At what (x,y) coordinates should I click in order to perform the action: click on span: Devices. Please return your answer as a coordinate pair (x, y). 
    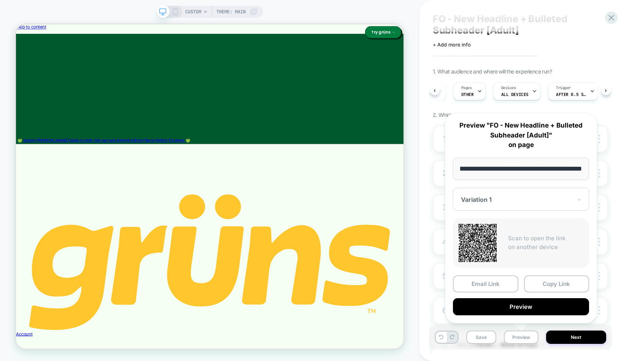
    Looking at the image, I should click on (509, 88).